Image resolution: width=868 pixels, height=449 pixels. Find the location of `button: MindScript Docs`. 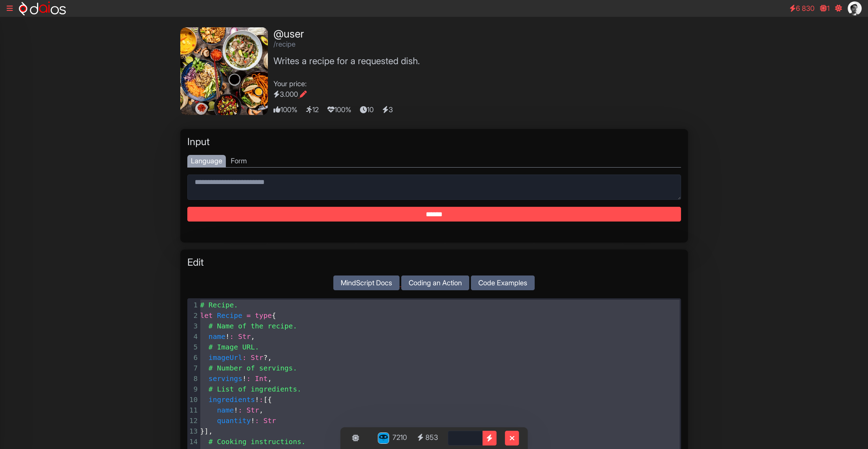

button: MindScript Docs is located at coordinates (367, 283).